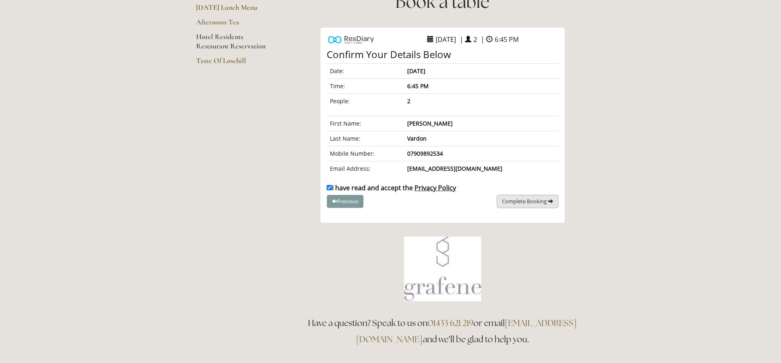 This screenshot has width=781, height=363. Describe the element at coordinates (506, 39) in the screenshot. I see `span: 6:45 PM` at that location.